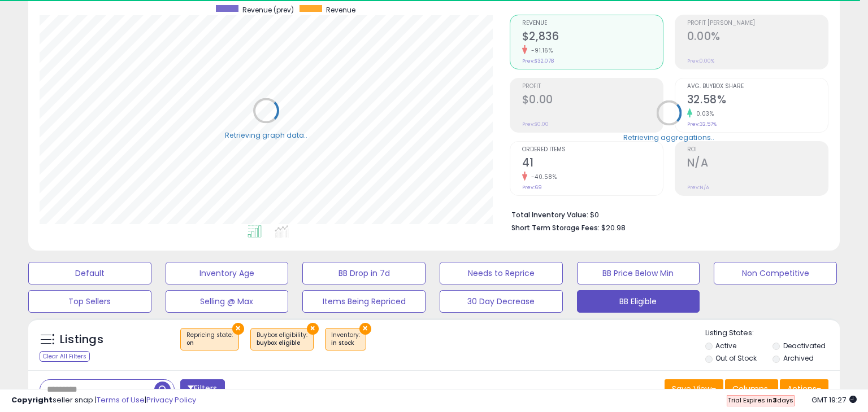  Describe the element at coordinates (668, 137) in the screenshot. I see `div: Retrieving aggregations..` at that location.